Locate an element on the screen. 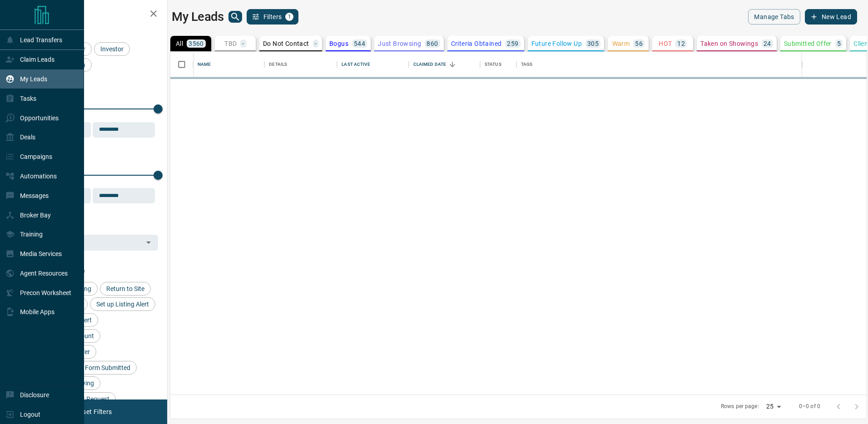 This screenshot has height=424, width=868. button: Manage Tabs is located at coordinates (774, 17).